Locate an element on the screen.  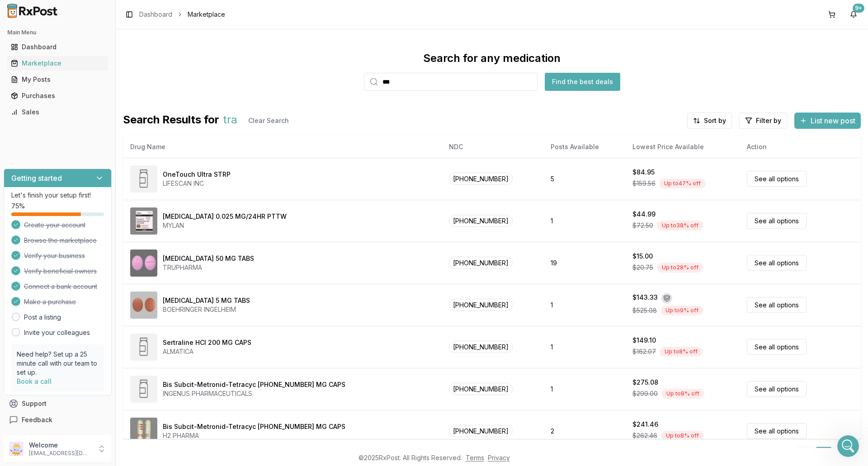
a: Dashboard is located at coordinates (58, 47).